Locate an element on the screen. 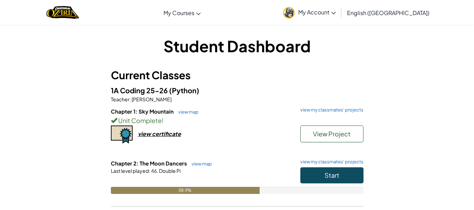  span: Last level played is located at coordinates (130, 171).